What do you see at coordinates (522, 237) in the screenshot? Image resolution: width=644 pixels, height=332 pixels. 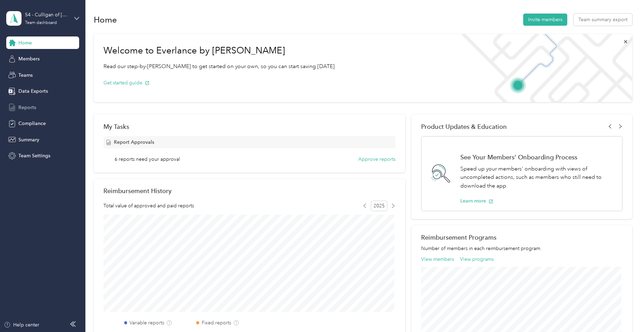 I see `h2: Reimbursement Programs` at bounding box center [522, 237].